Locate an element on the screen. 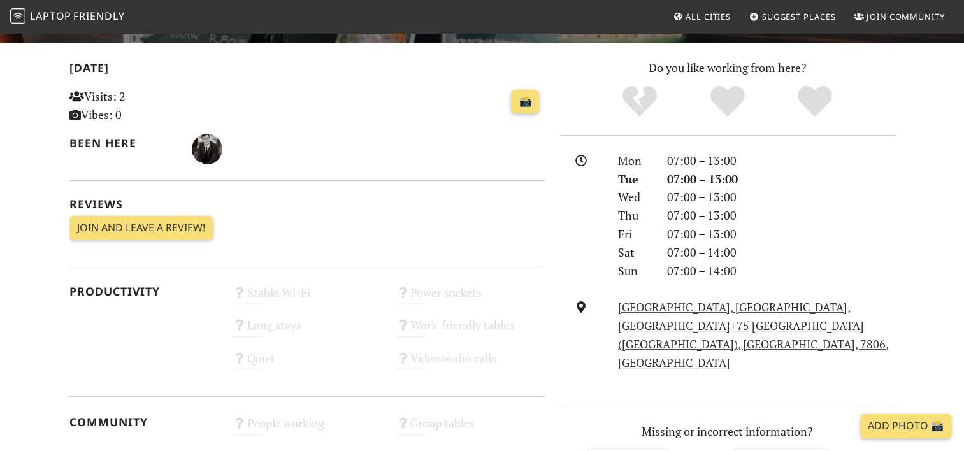 This screenshot has height=451, width=964. div: Tue is located at coordinates (634, 179).